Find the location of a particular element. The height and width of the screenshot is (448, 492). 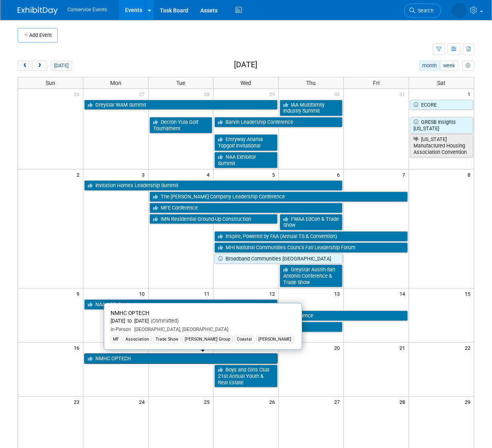

div: Coastal is located at coordinates (244, 340).